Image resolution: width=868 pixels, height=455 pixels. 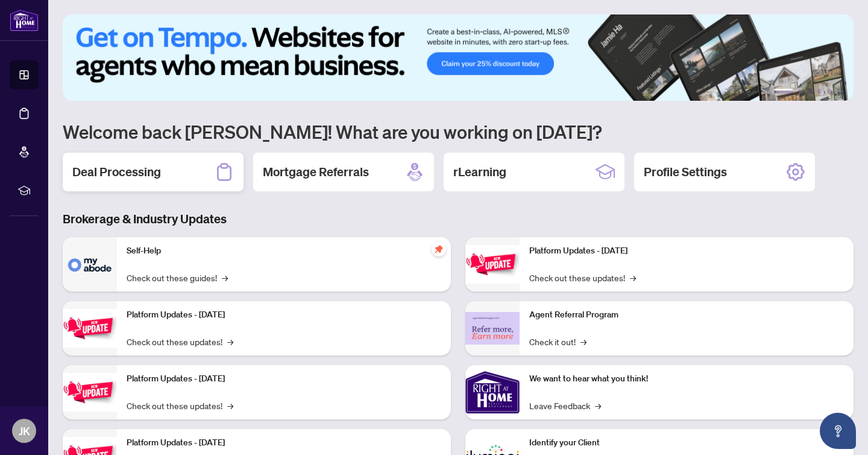 What do you see at coordinates (493, 263) in the screenshot?
I see `img: Platform Updates - June 23, 2025` at bounding box center [493, 263].